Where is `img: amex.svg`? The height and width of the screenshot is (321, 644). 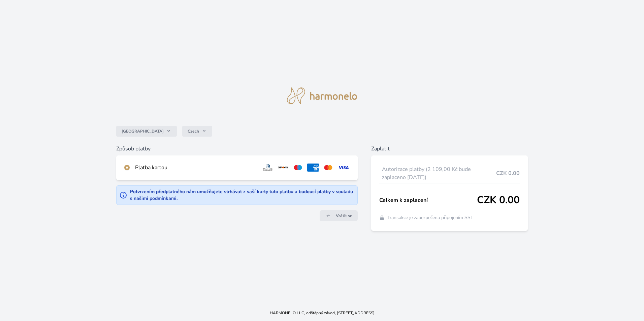
img: amex.svg is located at coordinates (313, 168).